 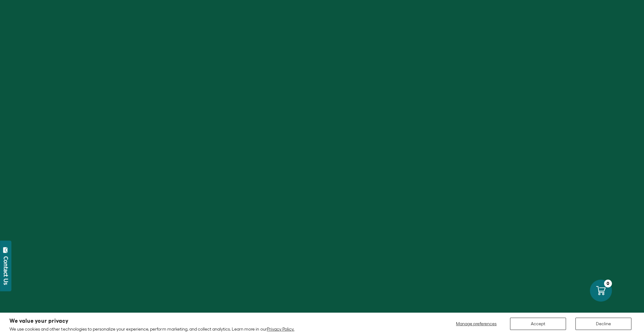 What do you see at coordinates (603, 323) in the screenshot?
I see `button: Decline` at bounding box center [603, 323].